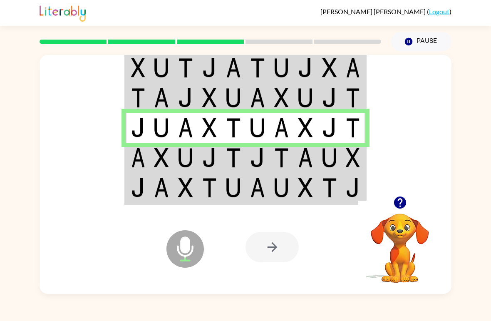 Image resolution: width=491 pixels, height=321 pixels. Describe the element at coordinates (421, 42) in the screenshot. I see `button: Pause` at that location.